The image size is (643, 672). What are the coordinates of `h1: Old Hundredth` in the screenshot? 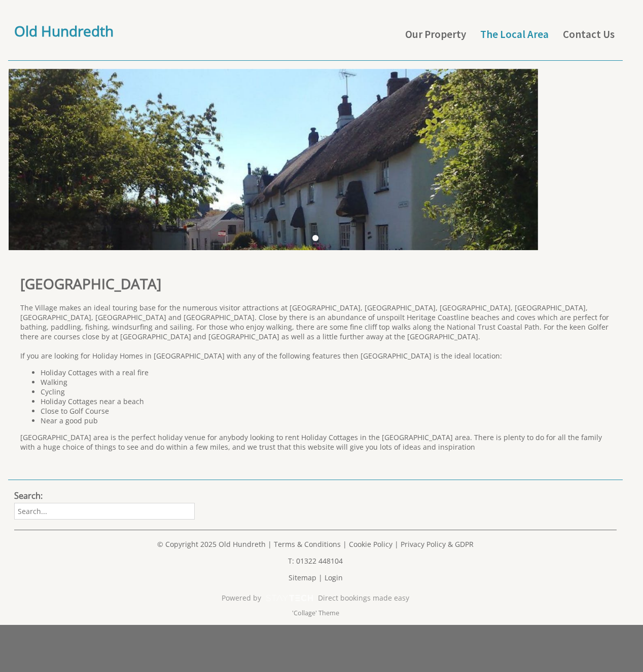 It's located at (65, 31).